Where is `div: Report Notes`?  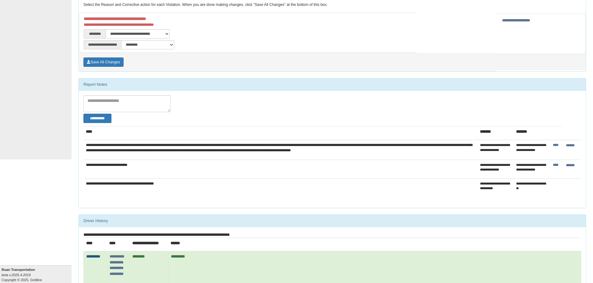 div: Report Notes is located at coordinates (332, 85).